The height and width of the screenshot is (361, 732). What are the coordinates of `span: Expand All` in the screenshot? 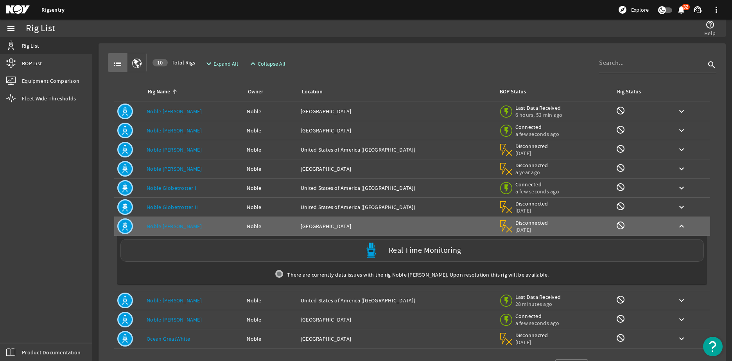 It's located at (226, 64).